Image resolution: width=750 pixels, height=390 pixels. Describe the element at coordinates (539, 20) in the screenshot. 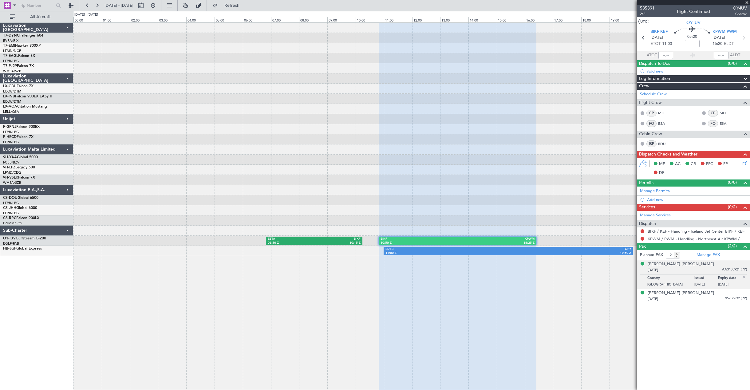

I see `div: 16:00` at that location.